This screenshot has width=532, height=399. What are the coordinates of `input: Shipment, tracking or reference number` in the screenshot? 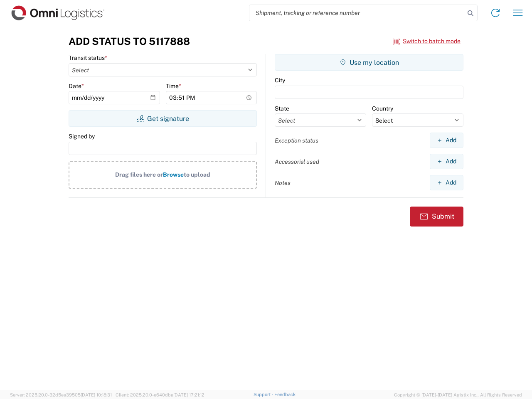 It's located at (357, 13).